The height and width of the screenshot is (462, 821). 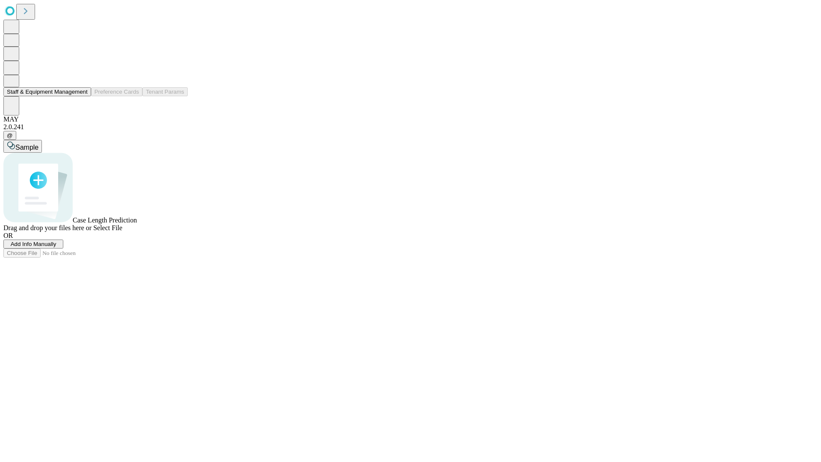 What do you see at coordinates (165, 92) in the screenshot?
I see `button: Tenant Params` at bounding box center [165, 92].